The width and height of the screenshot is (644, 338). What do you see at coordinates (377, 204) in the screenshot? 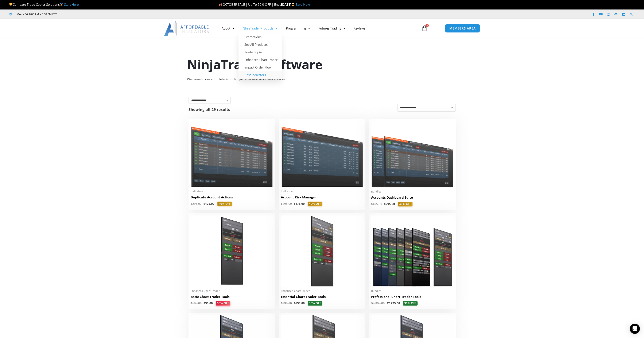
I see `bdi: 495.00` at bounding box center [377, 204].